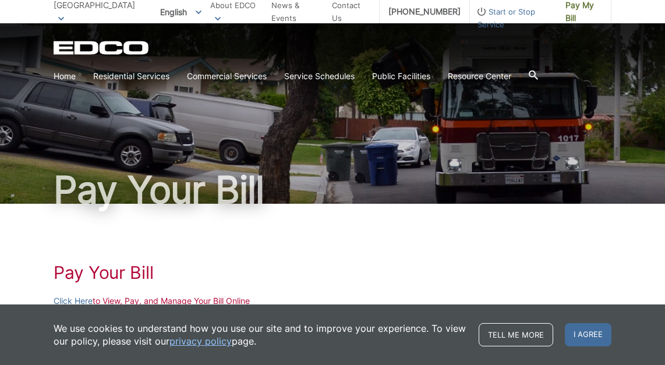  Describe the element at coordinates (260, 335) in the screenshot. I see `p: We use cookies to understand how you use our site and to improve your experience. To view our pol...` at that location.